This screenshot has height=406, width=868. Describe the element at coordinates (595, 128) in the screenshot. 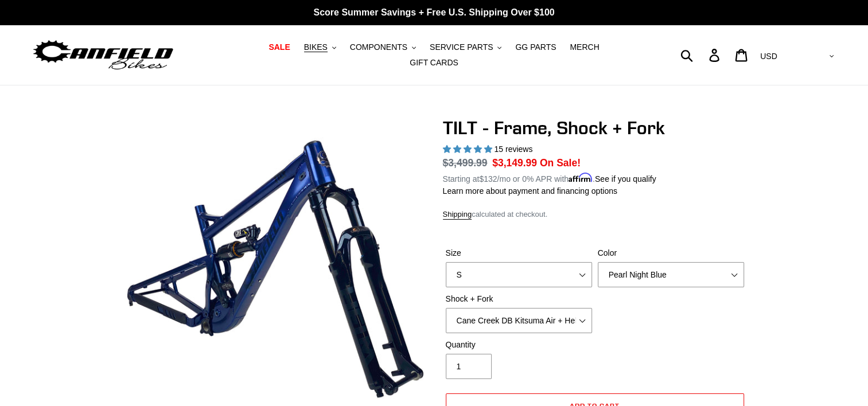

I see `h1: TILT - Frame, Shock + Fork` at that location.